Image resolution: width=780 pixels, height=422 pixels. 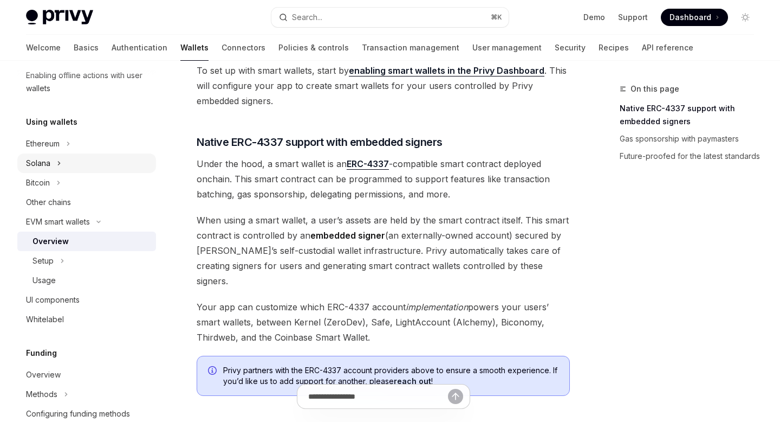 I want to click on h5: Using wallets, so click(x=51, y=122).